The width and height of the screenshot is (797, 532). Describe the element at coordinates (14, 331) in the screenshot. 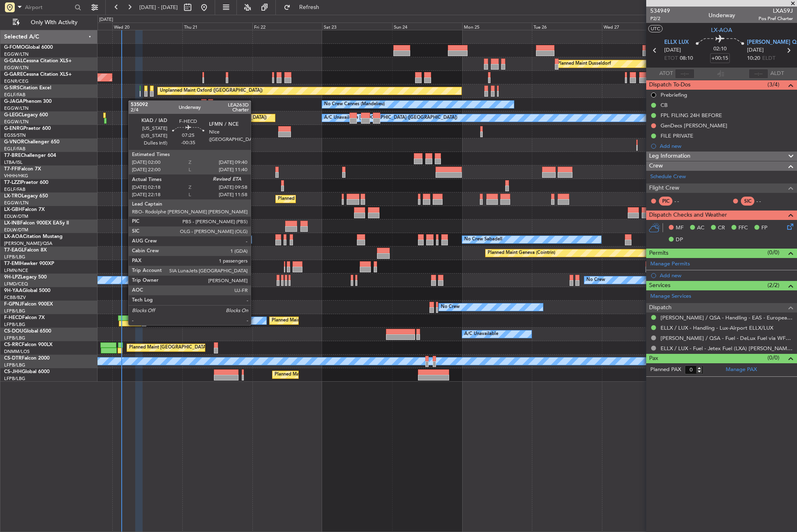

I see `span: CS-DOU` at that location.